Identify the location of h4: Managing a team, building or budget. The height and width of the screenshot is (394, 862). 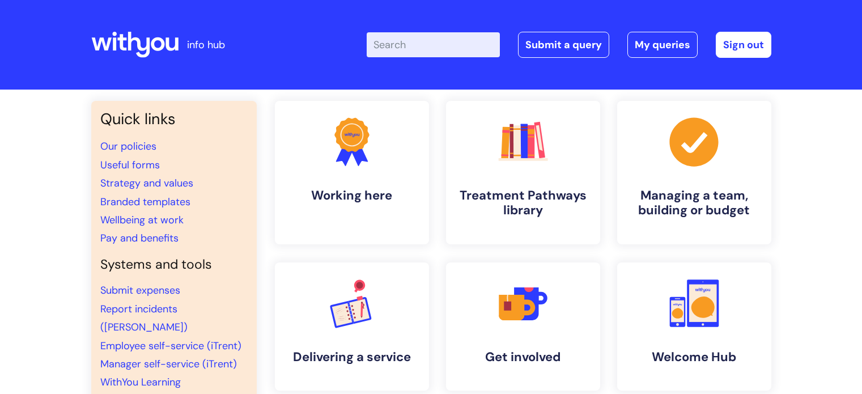
(694, 203).